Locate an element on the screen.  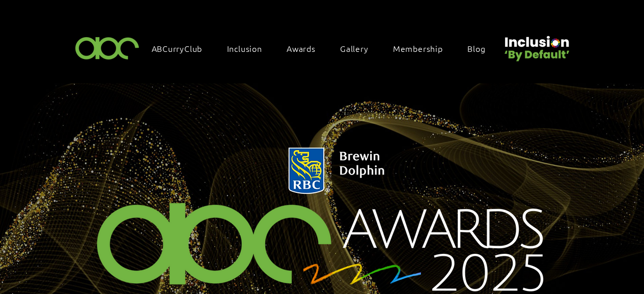
a: Gallery is located at coordinates (359, 48).